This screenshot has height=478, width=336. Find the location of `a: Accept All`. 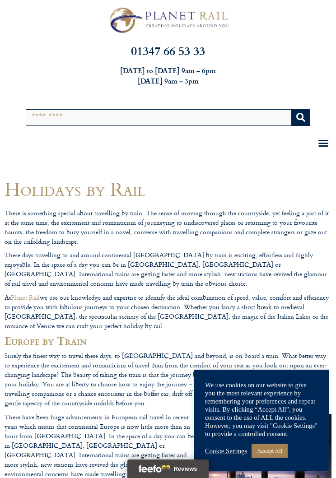

a: Accept All is located at coordinates (269, 451).